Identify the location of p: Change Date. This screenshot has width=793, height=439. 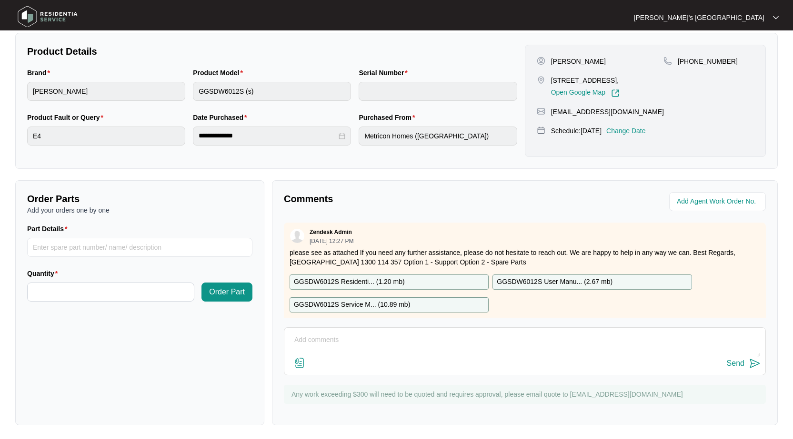
(625, 131).